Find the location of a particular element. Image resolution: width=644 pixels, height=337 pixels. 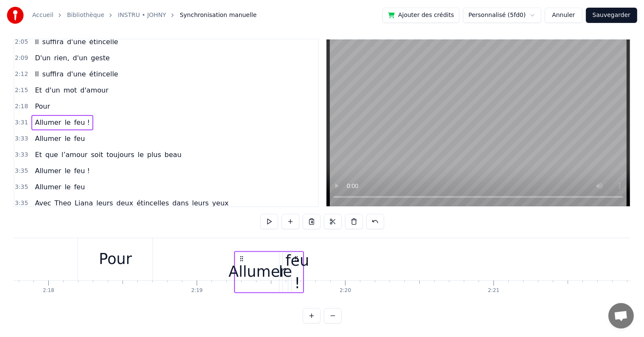

button: Sauvegarder is located at coordinates (611, 15).